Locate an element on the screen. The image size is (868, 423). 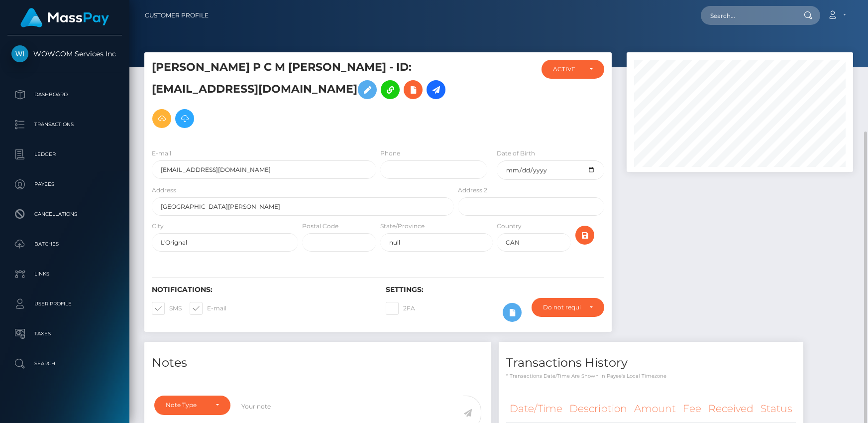
p: Cancellations is located at coordinates (65, 214).